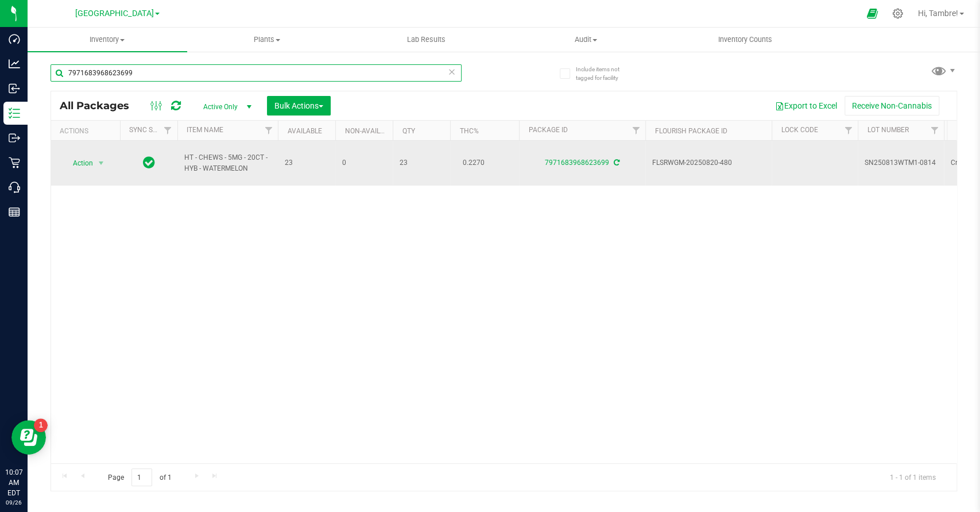 The image size is (980, 512). Describe the element at coordinates (408, 131) in the screenshot. I see `a: Qty` at that location.